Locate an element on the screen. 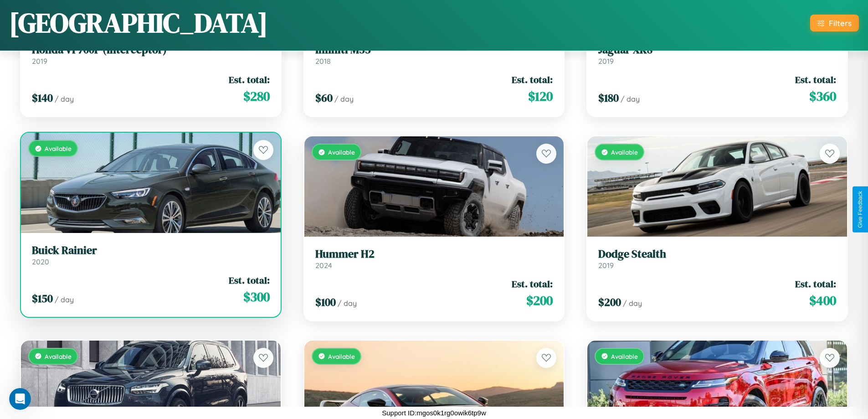  h3: Honda VF700F (Interceptor) is located at coordinates (151, 50).